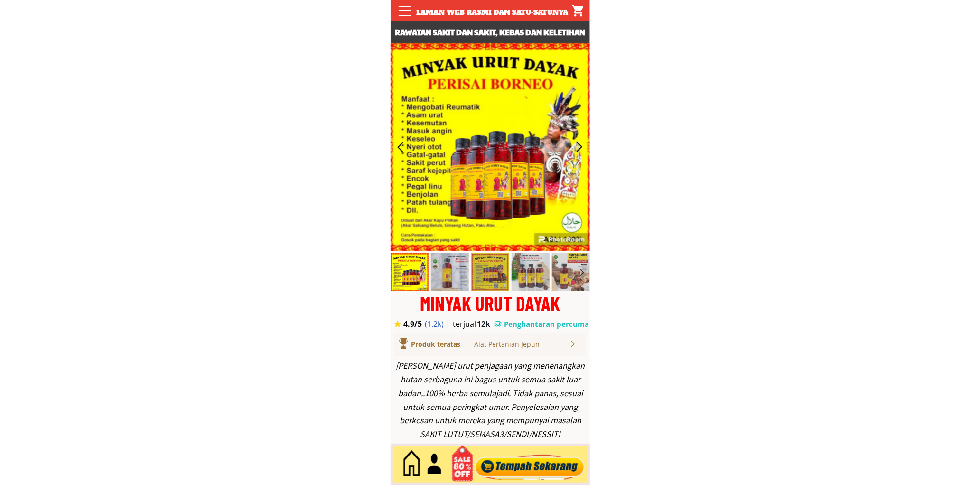 The width and height of the screenshot is (980, 485). Describe the element at coordinates (485, 324) in the screenshot. I see `h3: 12k` at that location.